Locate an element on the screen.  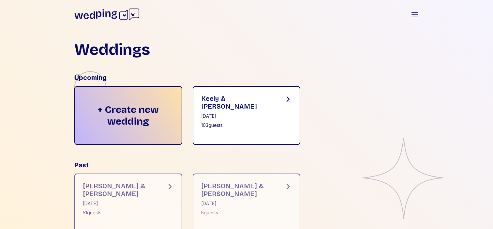
div: + Create new wedding is located at coordinates (128, 115).